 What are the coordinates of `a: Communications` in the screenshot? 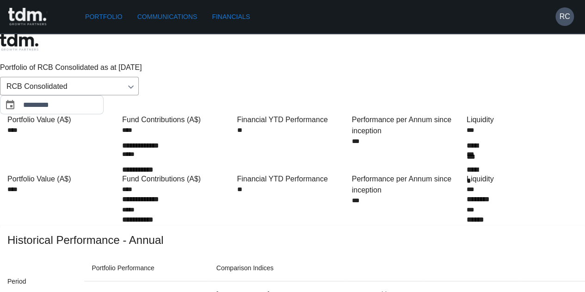 It's located at (167, 17).